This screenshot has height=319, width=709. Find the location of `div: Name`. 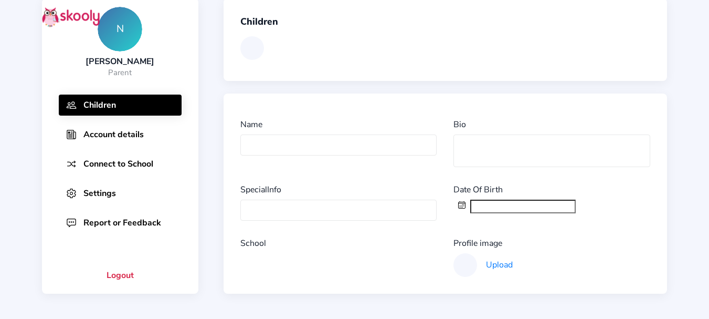

div: Name is located at coordinates (339, 124).